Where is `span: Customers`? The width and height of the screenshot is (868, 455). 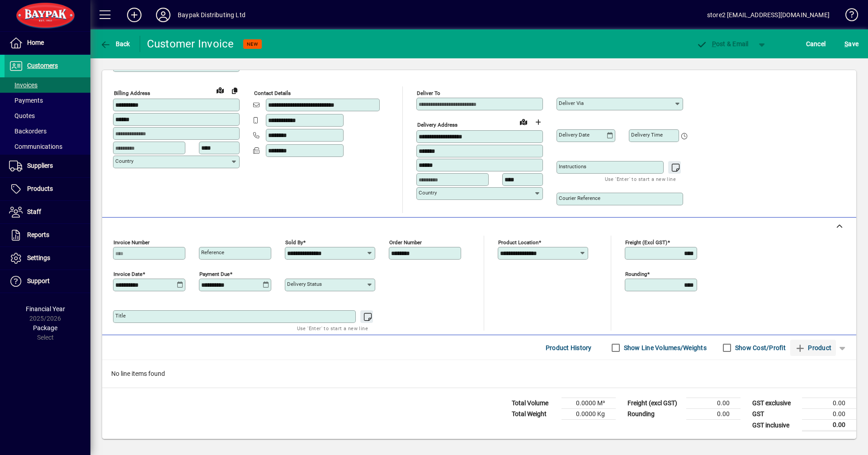 span: Customers is located at coordinates (42, 66).